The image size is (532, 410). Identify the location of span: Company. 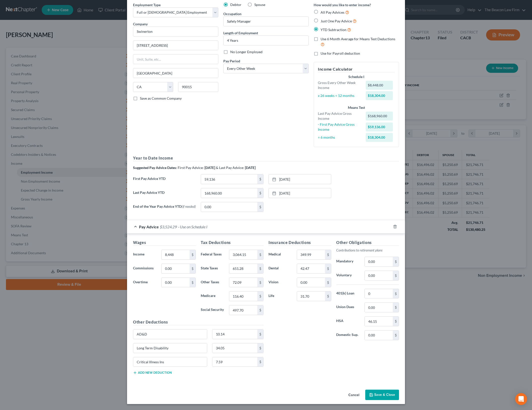
(140, 24).